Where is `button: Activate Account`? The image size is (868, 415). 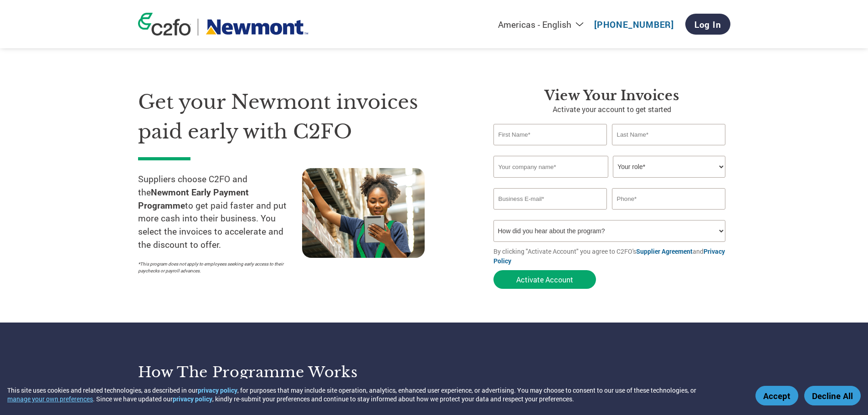 button: Activate Account is located at coordinates (544, 280).